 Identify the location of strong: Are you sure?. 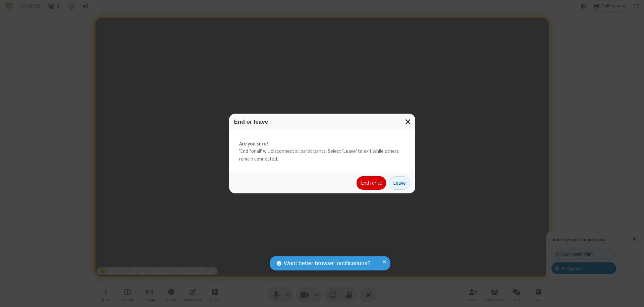
(322, 144).